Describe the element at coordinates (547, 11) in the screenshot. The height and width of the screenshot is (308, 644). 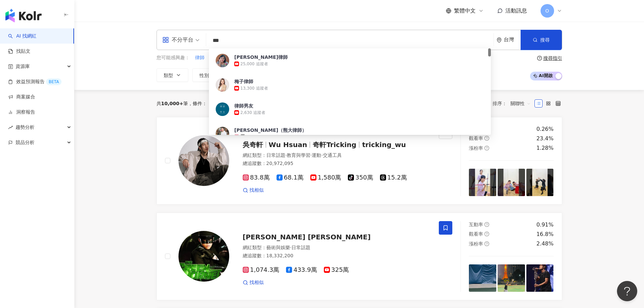
I see `span: O` at that location.